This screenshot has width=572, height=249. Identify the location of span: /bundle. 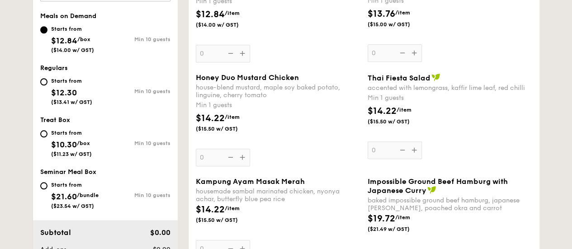
(88, 195).